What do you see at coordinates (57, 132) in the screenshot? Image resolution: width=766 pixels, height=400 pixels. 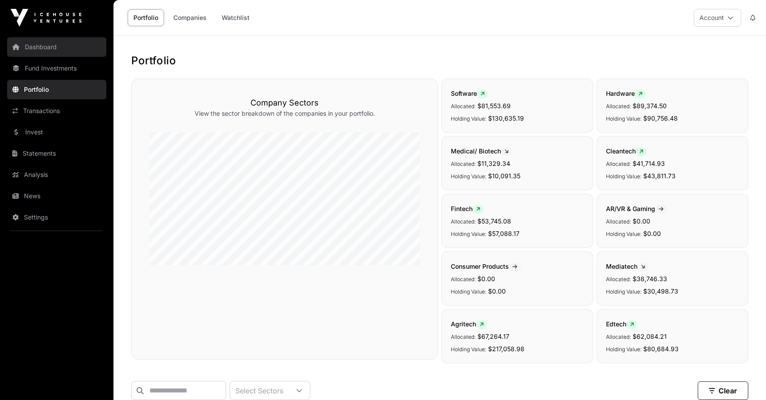 I see `a: Invest` at bounding box center [57, 132].